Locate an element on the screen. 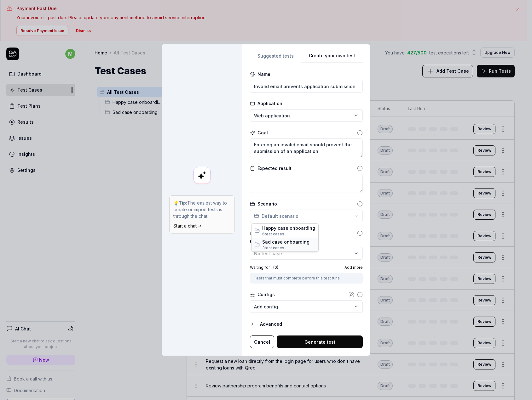  span: Sad case onboarding is located at coordinates (289, 242).